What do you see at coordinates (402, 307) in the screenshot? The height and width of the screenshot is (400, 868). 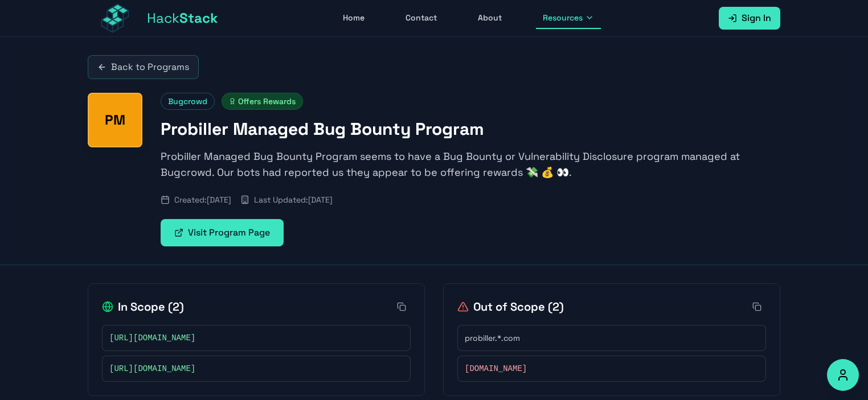 I see `button: Copy all in-scope items` at bounding box center [402, 307].